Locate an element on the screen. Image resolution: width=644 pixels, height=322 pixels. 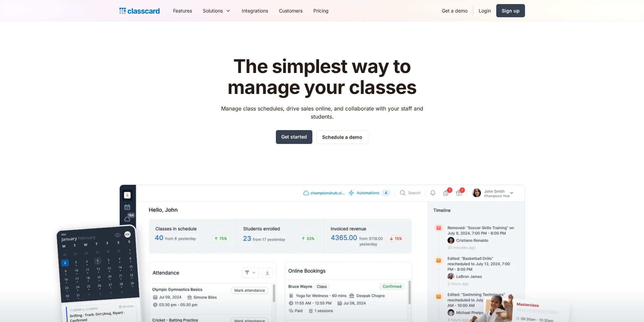
a: Get started is located at coordinates (294, 137).